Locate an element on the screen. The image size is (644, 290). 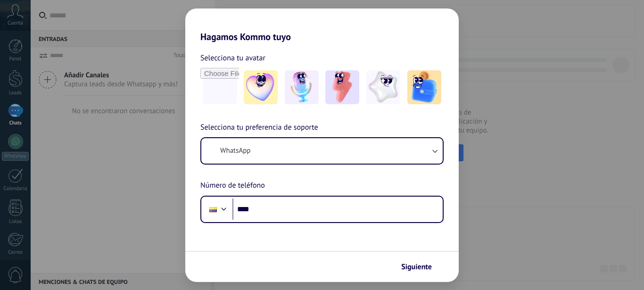
img: -4.jpeg is located at coordinates (383, 87).